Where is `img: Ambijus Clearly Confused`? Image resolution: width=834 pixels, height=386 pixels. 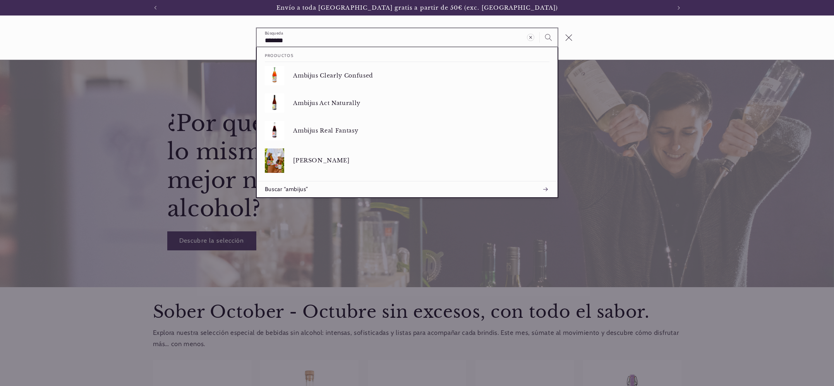
img: Ambijus Clearly Confused is located at coordinates (275, 76).